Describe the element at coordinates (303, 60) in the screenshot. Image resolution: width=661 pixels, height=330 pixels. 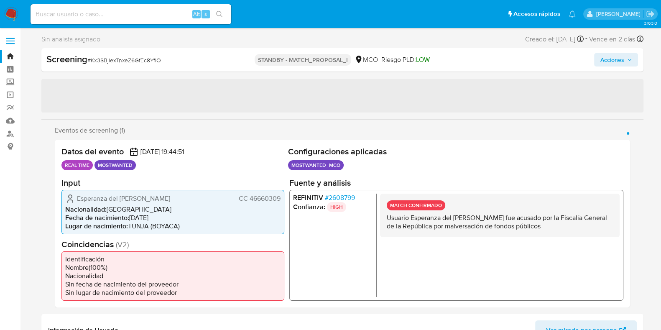
I see `p: STANDBY - MATCH_PROPOSAL_I` at that location.